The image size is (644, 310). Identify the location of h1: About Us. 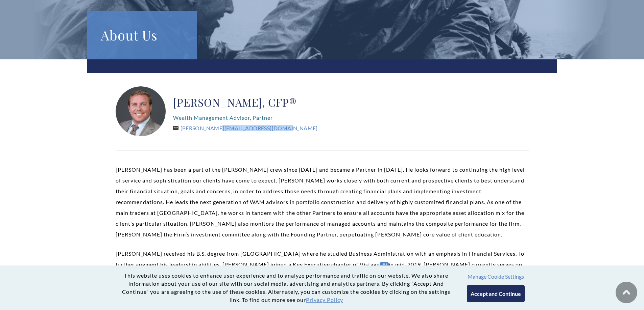
(142, 35).